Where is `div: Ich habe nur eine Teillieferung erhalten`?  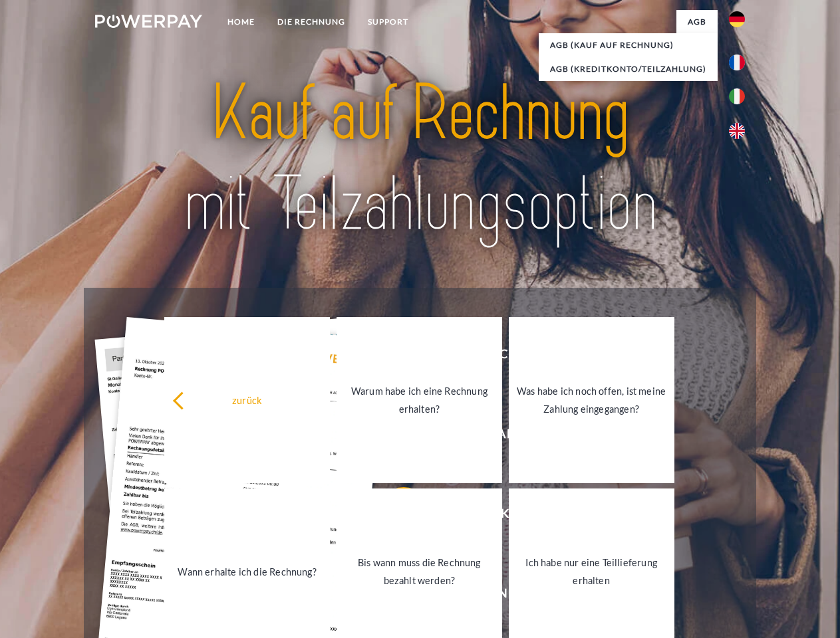 div: Ich habe nur eine Teillieferung erhalten is located at coordinates (592, 571).